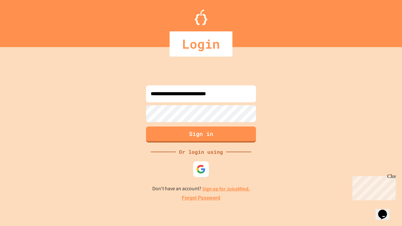 The width and height of the screenshot is (402, 226). What do you see at coordinates (201, 44) in the screenshot?
I see `div: Login` at bounding box center [201, 44].